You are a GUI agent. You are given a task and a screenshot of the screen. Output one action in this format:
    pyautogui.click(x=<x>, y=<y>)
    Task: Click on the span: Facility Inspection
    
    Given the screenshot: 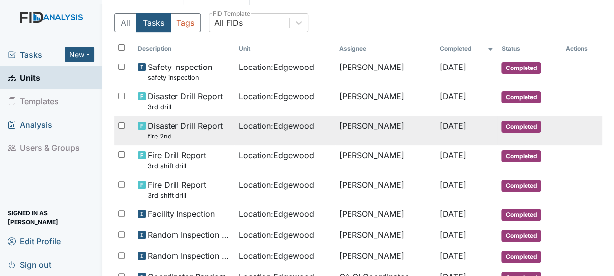 What is the action you would take?
    pyautogui.click(x=181, y=214)
    